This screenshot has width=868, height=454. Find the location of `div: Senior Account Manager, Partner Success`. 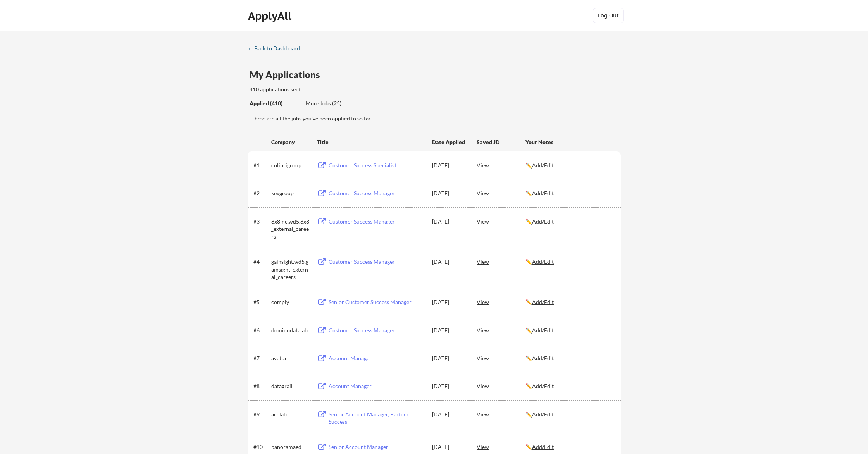

div: Senior Account Manager, Partner Success is located at coordinates (377, 418).